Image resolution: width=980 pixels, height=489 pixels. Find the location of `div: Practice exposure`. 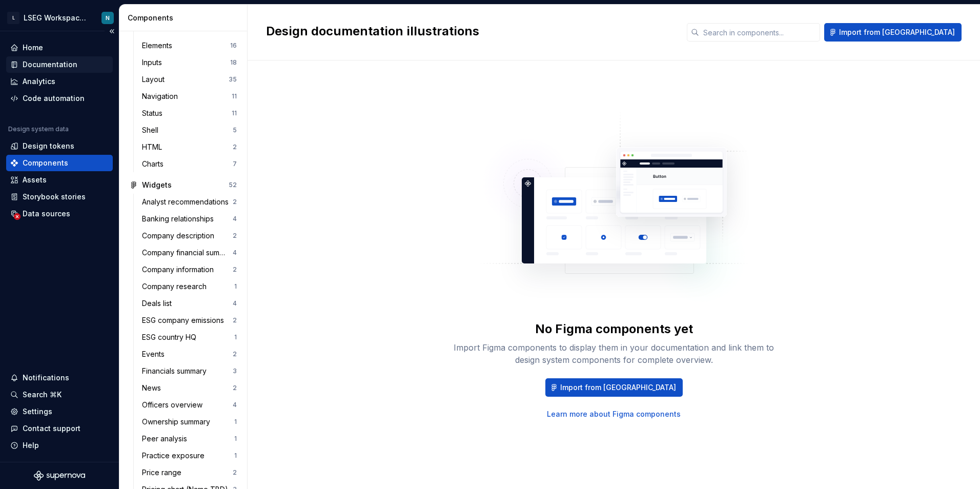

div: Practice exposure is located at coordinates (175, 456).